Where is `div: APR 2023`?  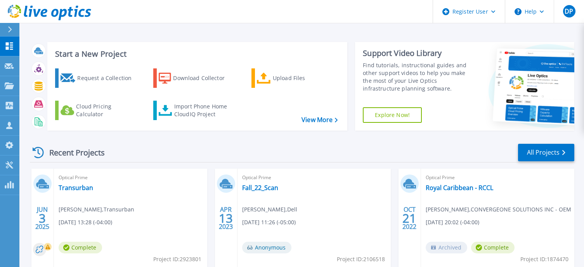 div: APR 2023 is located at coordinates (226, 218).